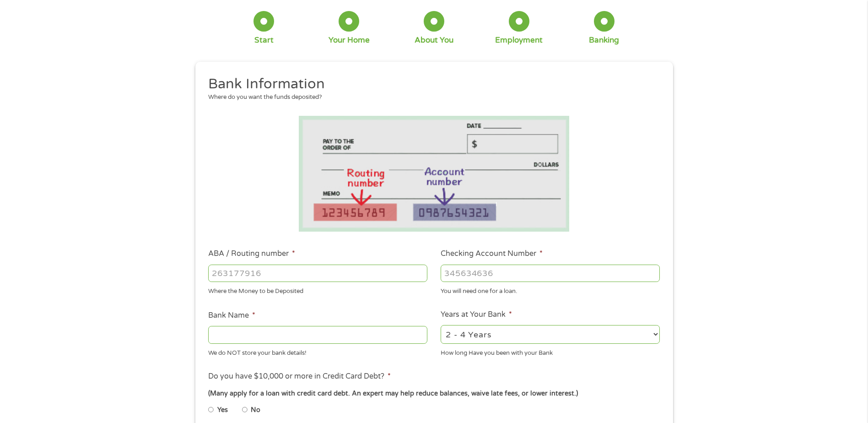  Describe the element at coordinates (299, 376) in the screenshot. I see `label: Do you have $10,000 or more in Credit Card Debt?` at that location.